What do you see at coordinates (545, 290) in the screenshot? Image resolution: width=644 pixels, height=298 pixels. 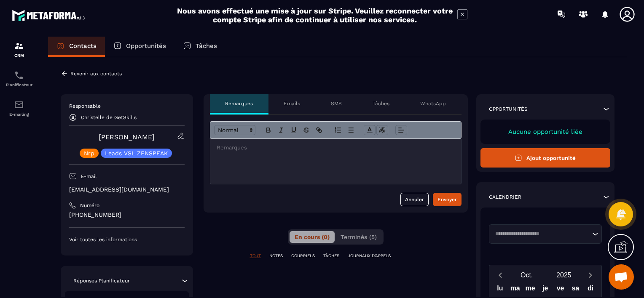 I see `div: je` at bounding box center [545, 290].